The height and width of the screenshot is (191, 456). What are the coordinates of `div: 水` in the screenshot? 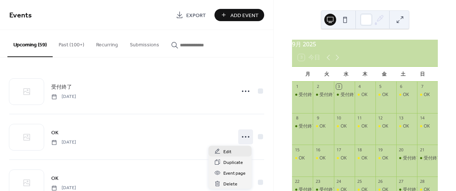 It's located at (346, 74).